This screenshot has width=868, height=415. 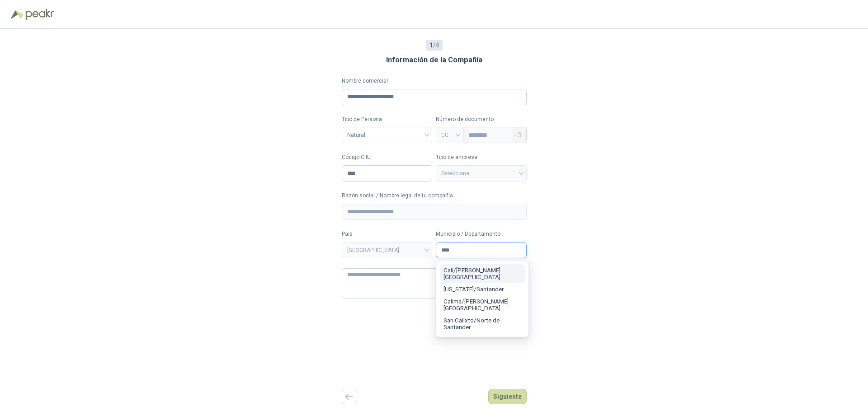 I want to click on span: San Calixto / Norte de Santander, so click(x=471, y=324).